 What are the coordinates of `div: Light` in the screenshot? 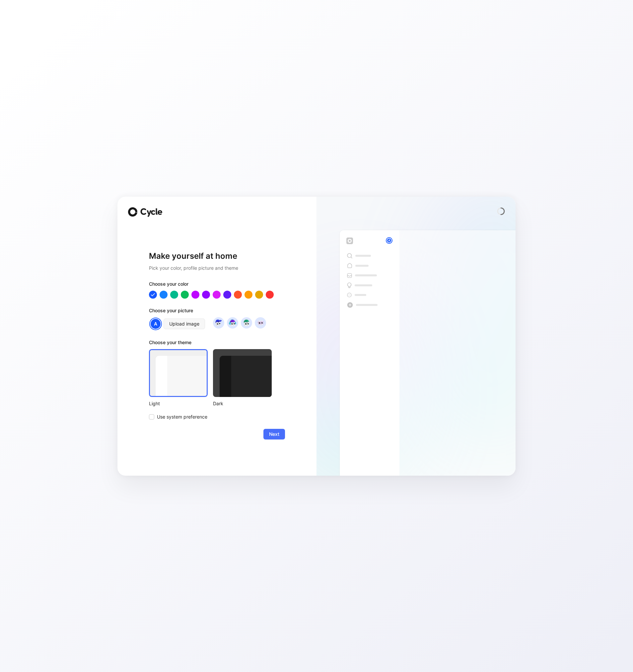 It's located at (179, 403).